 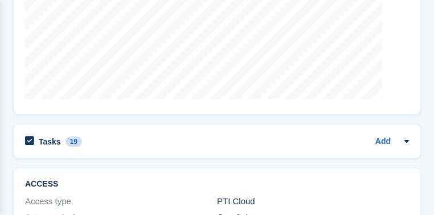 What do you see at coordinates (313, 202) in the screenshot?
I see `div: PTI Cloud` at bounding box center [313, 202].